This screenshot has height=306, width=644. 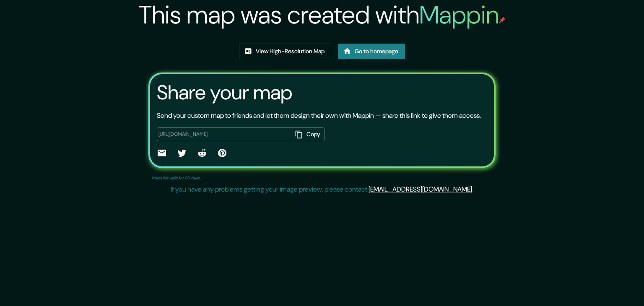 What do you see at coordinates (308, 134) in the screenshot?
I see `button: Copy` at bounding box center [308, 134].